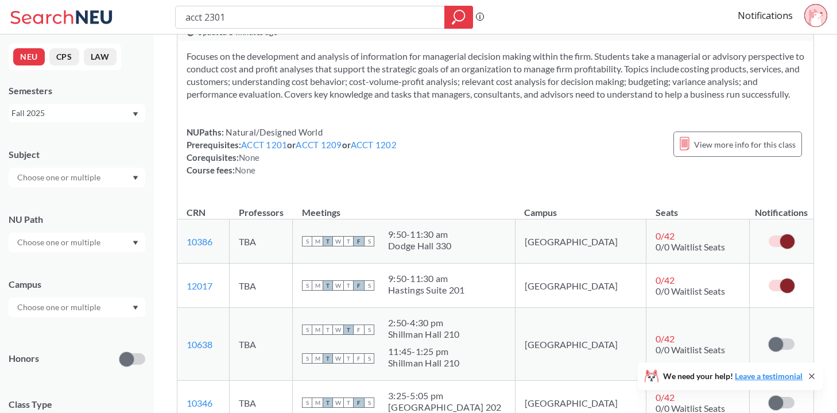 The height and width of the screenshot is (413, 837). I want to click on a: Leave a testimonial, so click(769, 375).